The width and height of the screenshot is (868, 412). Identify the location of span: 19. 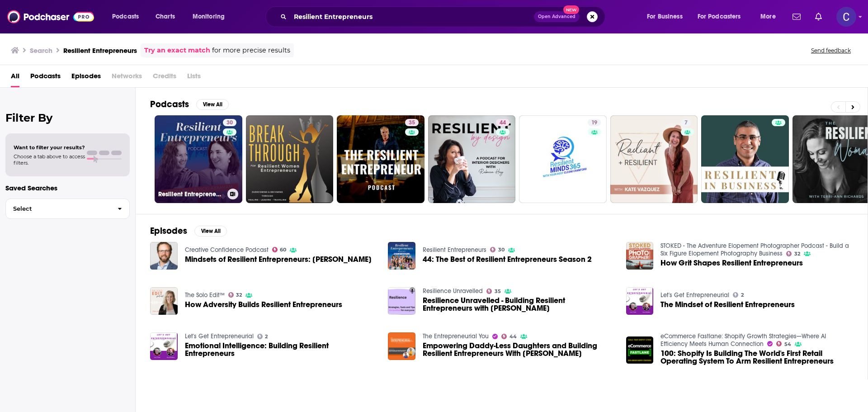
(594, 123).